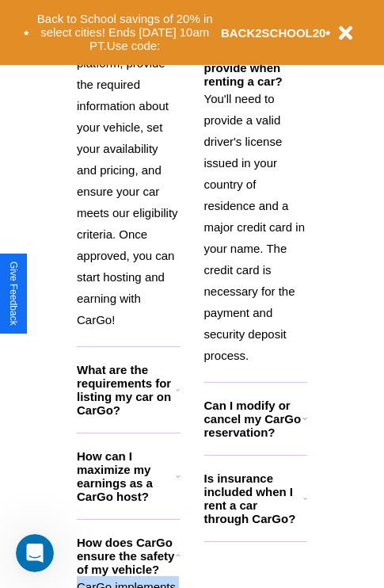  What do you see at coordinates (253, 419) in the screenshot?
I see `h3: Can I modify or cancel my CarGo reservation?` at bounding box center [253, 419].